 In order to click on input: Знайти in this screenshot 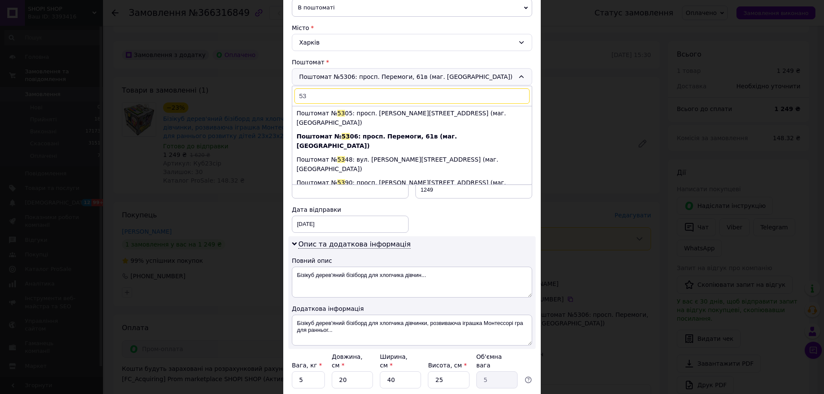, I will do `click(412, 96)`.